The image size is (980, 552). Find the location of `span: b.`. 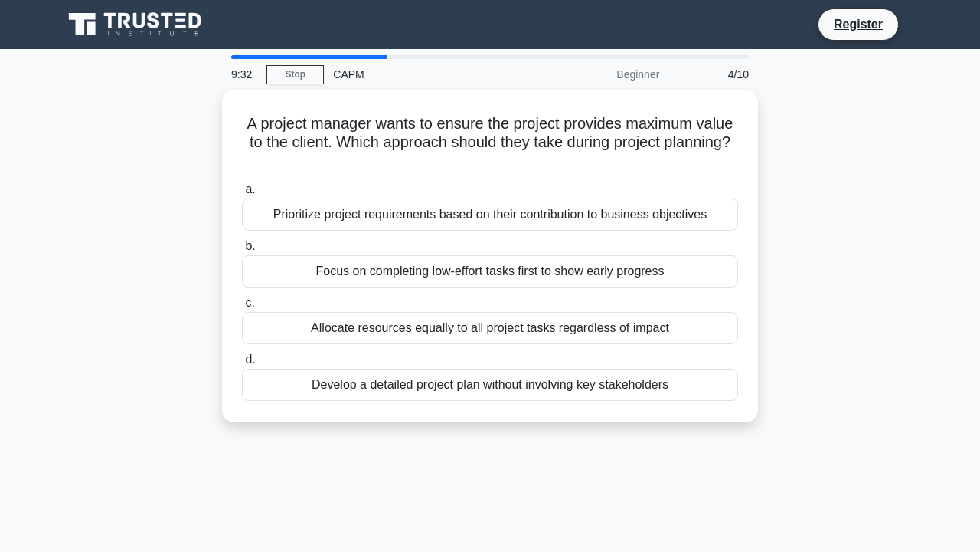

span: b. is located at coordinates (249, 245).